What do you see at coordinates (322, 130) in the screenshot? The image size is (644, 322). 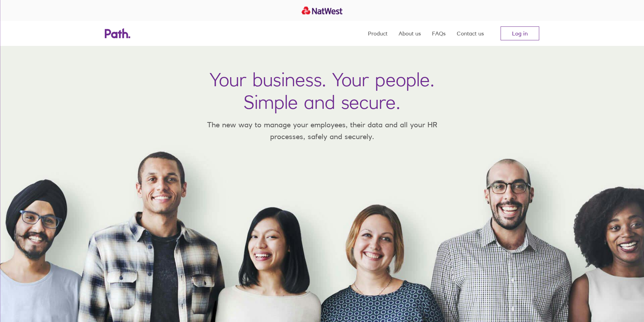 I see `p: The new way to manage your employees, their data and all your HR processes, safely and securely.` at bounding box center [322, 130].